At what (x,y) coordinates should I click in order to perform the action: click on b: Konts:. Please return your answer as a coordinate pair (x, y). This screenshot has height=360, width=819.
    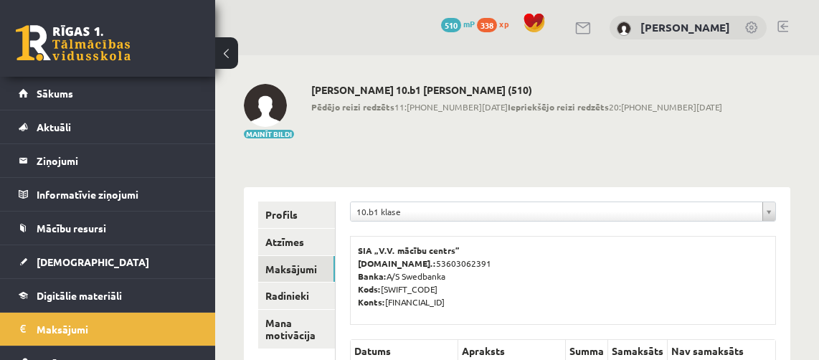
    Looking at the image, I should click on (372, 302).